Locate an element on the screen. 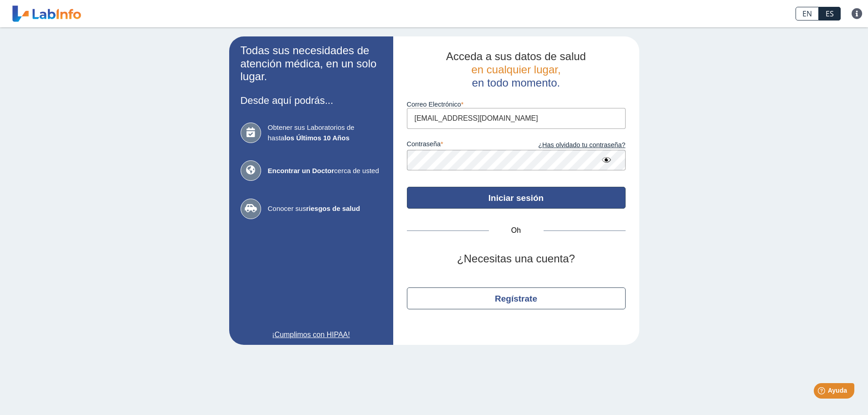 Image resolution: width=868 pixels, height=415 pixels. font: Ayuda is located at coordinates (51, 11).